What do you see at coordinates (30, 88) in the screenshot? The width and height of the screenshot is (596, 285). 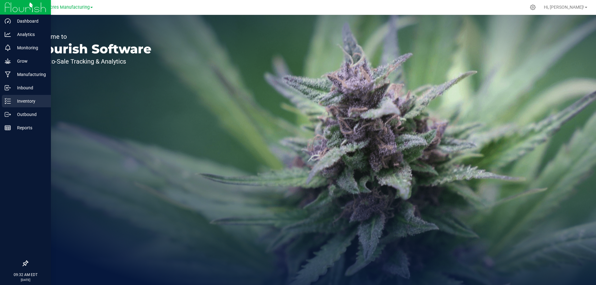 I see `p: Inbound` at bounding box center [30, 88].